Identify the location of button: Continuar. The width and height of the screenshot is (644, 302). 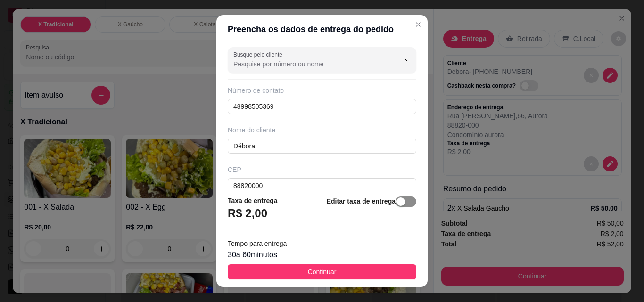
(322, 272).